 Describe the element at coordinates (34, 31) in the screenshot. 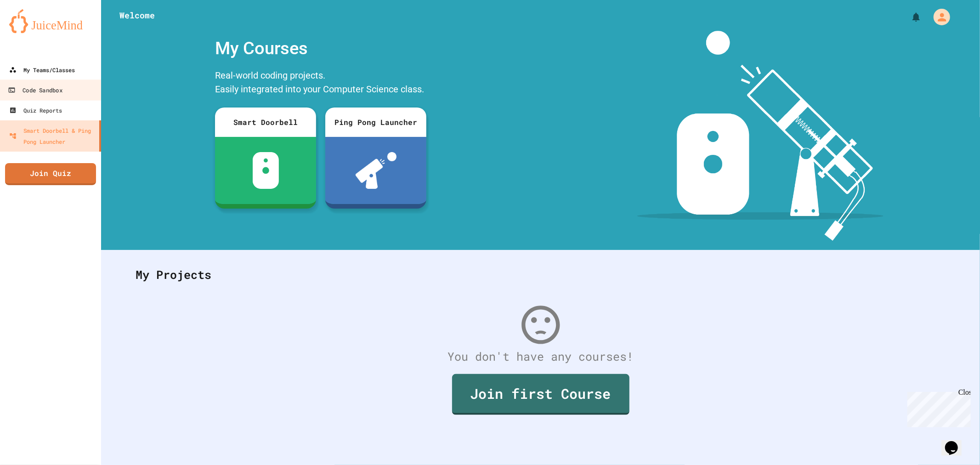

I see `div: Chat with us now!Close` at that location.